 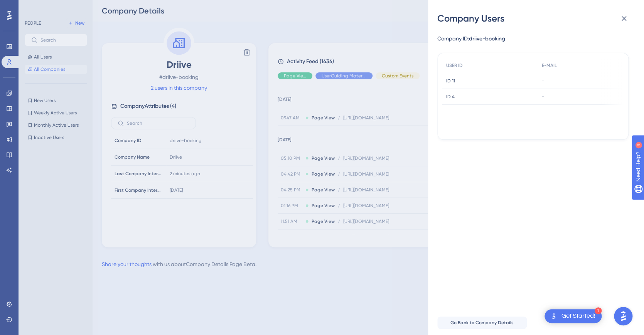 I want to click on span: E-MAIL, so click(x=549, y=65).